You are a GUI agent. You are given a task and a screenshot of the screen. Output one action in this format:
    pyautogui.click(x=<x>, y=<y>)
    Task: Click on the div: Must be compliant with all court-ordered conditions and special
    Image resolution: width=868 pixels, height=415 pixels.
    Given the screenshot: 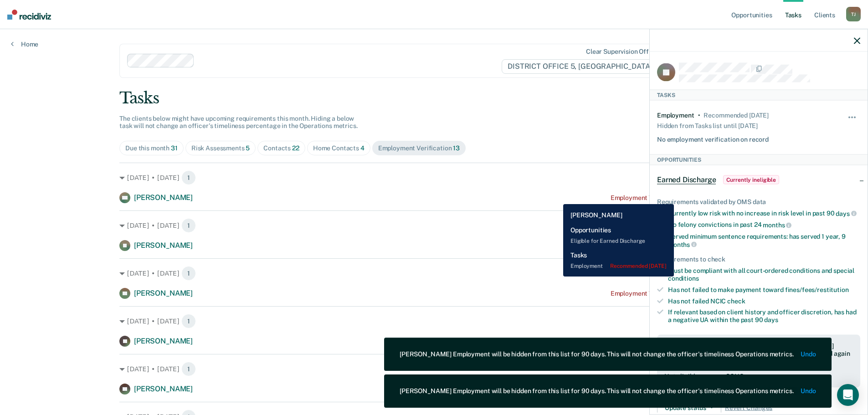 What is the action you would take?
    pyautogui.click(x=764, y=275)
    